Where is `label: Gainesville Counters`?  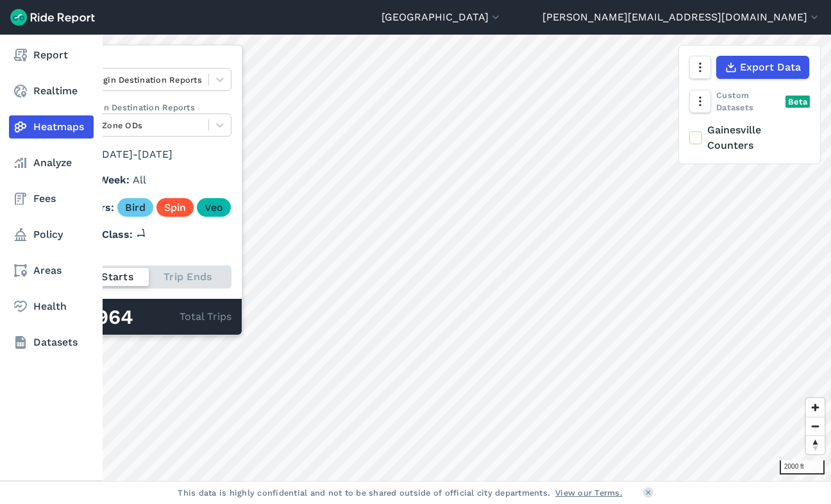 label: Gainesville Counters is located at coordinates (749, 138).